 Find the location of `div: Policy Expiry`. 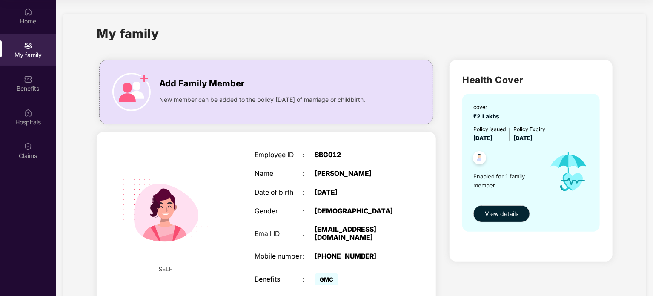

div: Policy Expiry is located at coordinates (529, 129).